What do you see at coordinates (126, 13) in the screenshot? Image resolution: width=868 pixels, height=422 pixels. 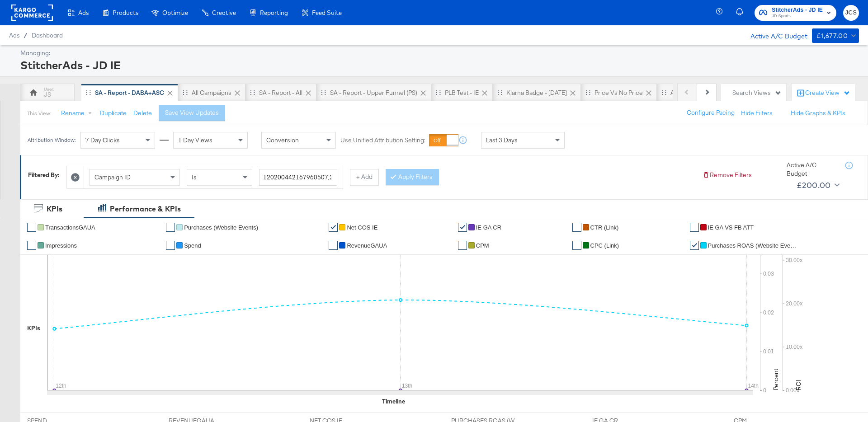 I see `span: Products` at bounding box center [126, 13].